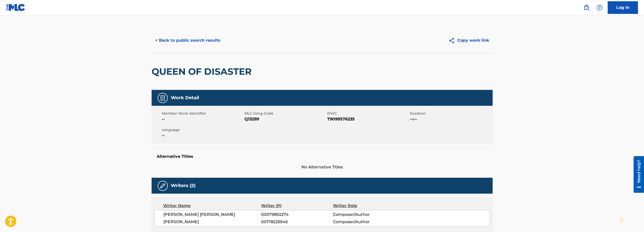 The image size is (644, 232). Describe the element at coordinates (183, 185) in the screenshot. I see `h5: Writers (2)` at that location.